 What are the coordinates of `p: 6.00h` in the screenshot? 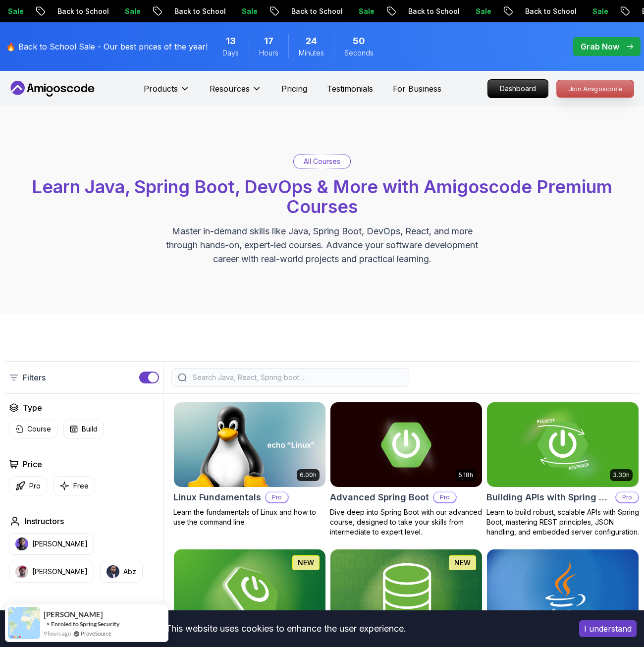 It's located at (308, 475).